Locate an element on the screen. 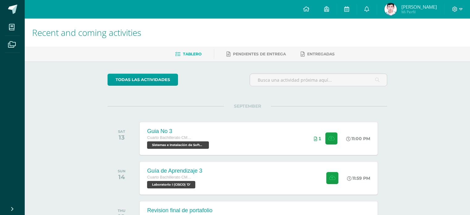 This screenshot has width=470, height=215. span: Tablero is located at coordinates (192, 54).